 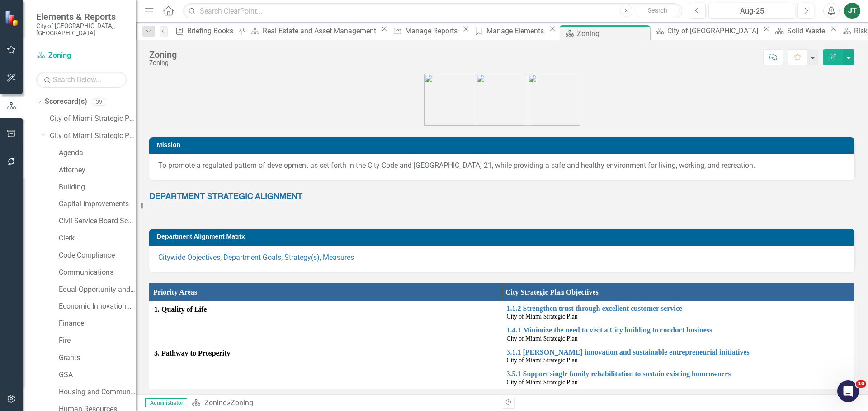 What do you see at coordinates (678, 331) in the screenshot?
I see `a: 1.4.1 Minimize the need to visit a City building to conduct business` at bounding box center [678, 331].